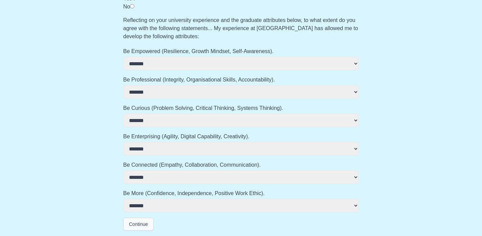 The image size is (482, 236). I want to click on label: Reflecting on your university experience and the graduate attributes below, to what extent do you..., so click(241, 28).